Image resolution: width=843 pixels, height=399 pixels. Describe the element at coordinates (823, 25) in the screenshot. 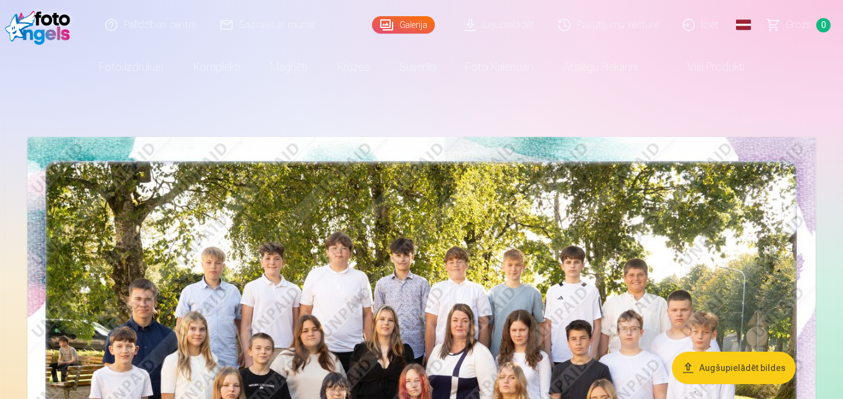

I see `span: 0` at that location.